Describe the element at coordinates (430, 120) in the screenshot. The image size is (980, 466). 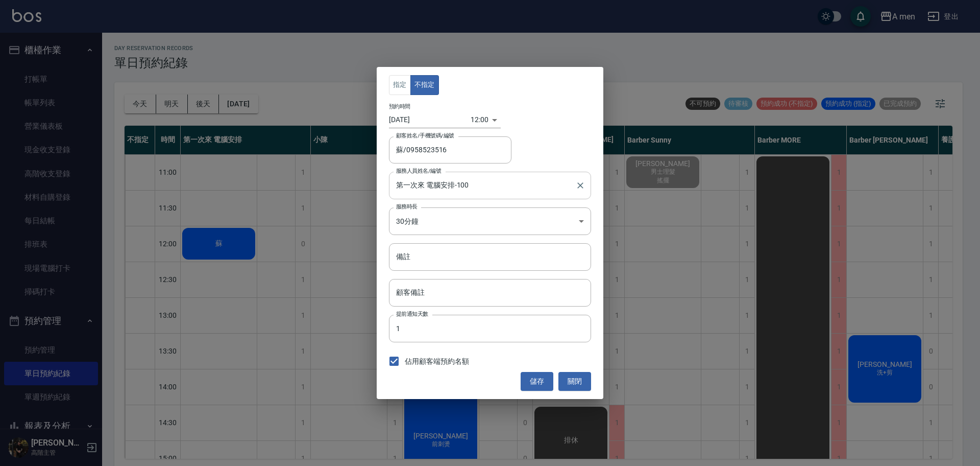
I see `input: Choose date, selected date is 2025-09-09` at that location.